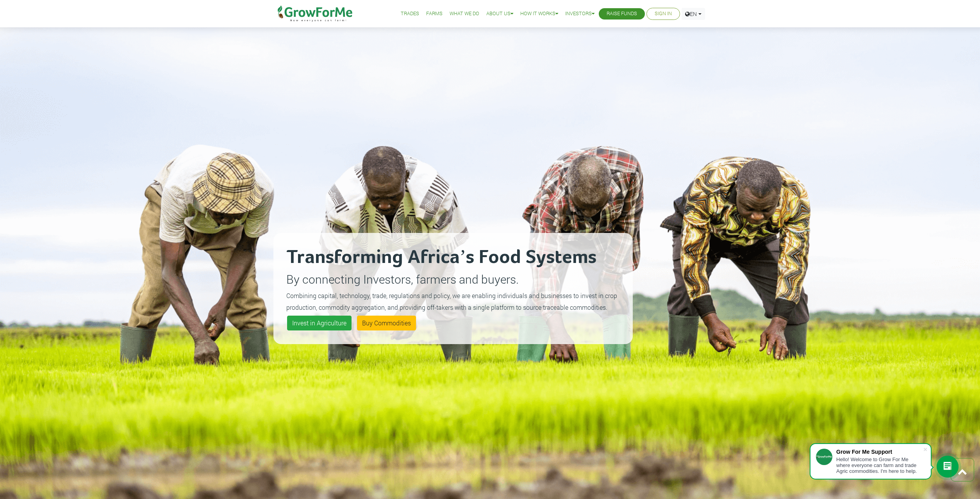 The image size is (980, 499). Describe the element at coordinates (579, 14) in the screenshot. I see `a: Investors` at that location.